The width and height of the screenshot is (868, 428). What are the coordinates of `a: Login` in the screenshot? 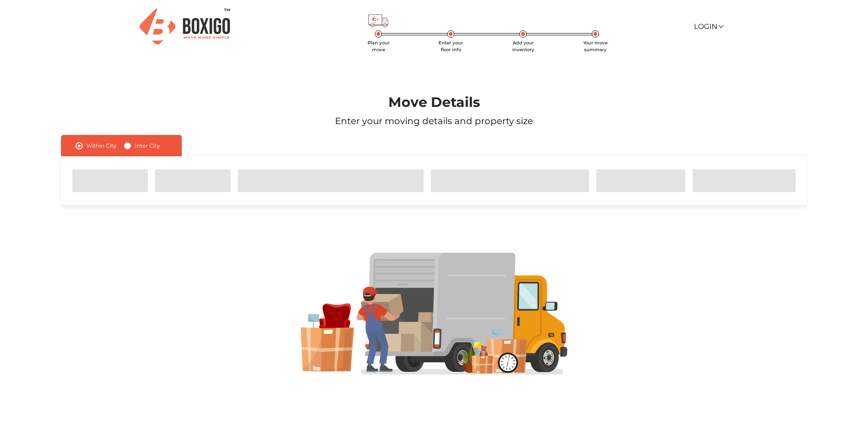 It's located at (709, 26).